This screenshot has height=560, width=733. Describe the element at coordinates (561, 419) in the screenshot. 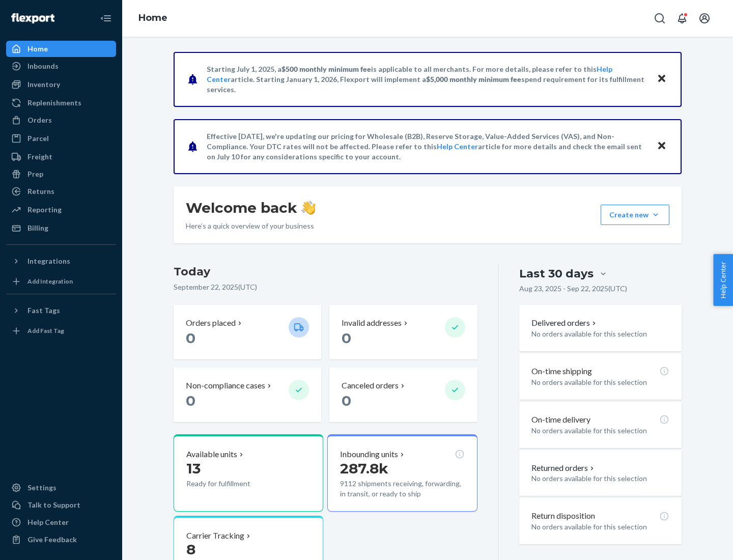

I see `p: On-time delivery` at that location.